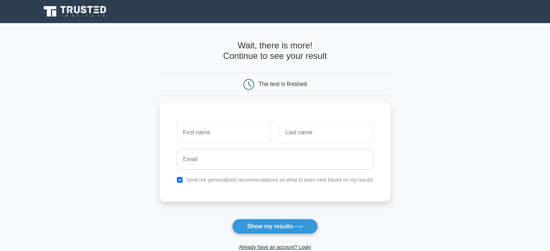  I want to click on button: Show my results, so click(275, 227).